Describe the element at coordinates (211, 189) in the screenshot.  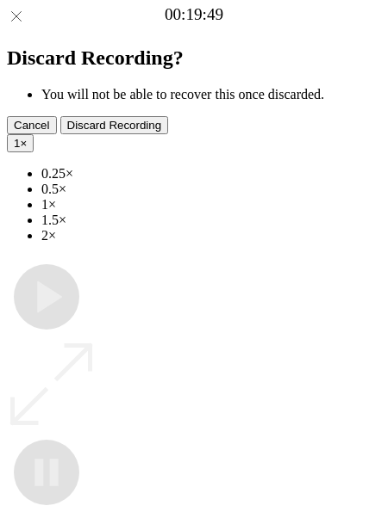
I see `li: 0.5×` at that location.